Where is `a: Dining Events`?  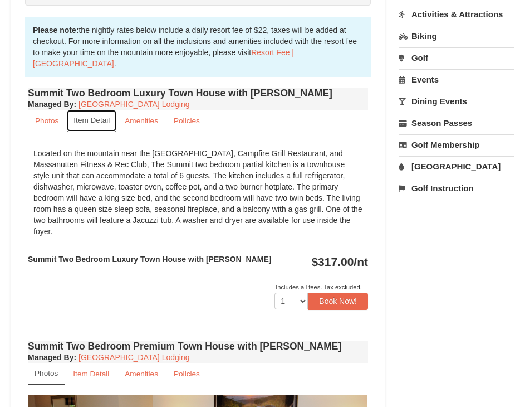 a: Dining Events is located at coordinates (456, 101).